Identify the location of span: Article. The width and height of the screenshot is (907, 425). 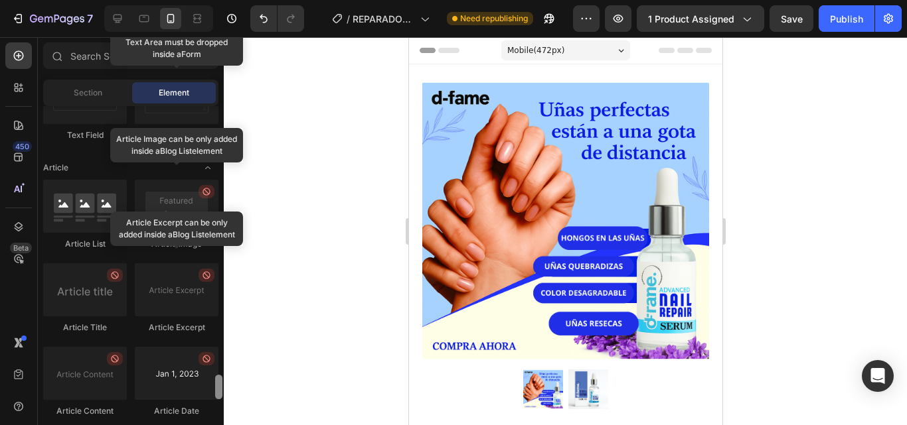
(56, 168).